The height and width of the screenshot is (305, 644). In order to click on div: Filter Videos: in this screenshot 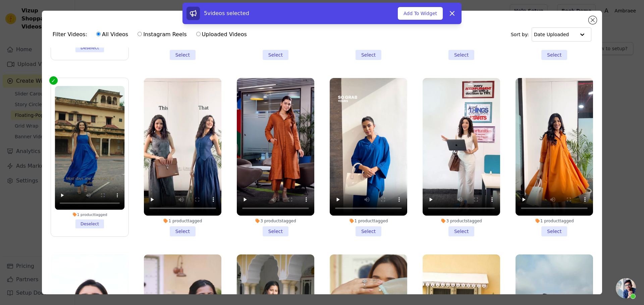, I will do `click(152, 34)`.